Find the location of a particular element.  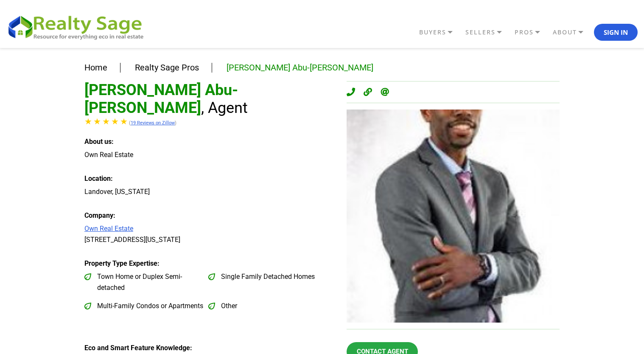

div: Property Type Expertise: is located at coordinates (209, 264).